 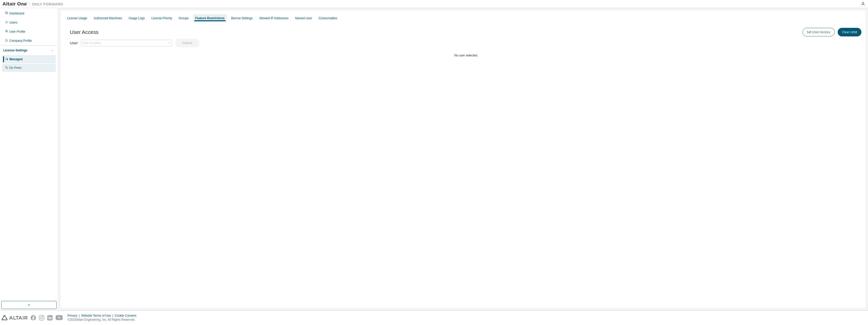 I want to click on img: Altair One, so click(x=34, y=4).